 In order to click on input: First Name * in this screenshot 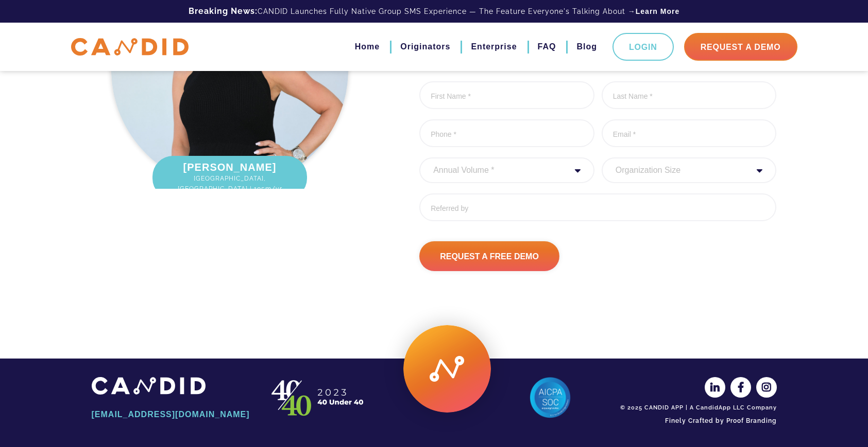, I will do `click(507, 96)`.